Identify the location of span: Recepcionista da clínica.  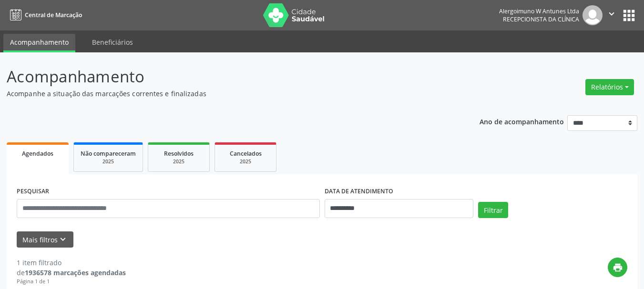
(541, 19).